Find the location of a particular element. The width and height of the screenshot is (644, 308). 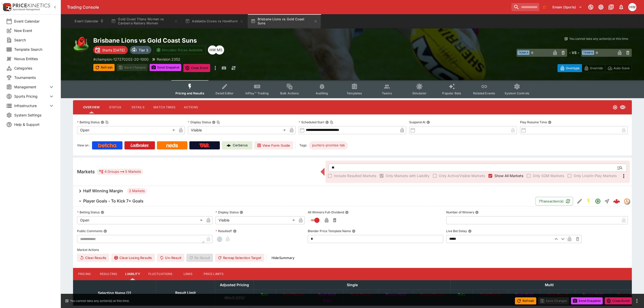

span: Template Search is located at coordinates (34, 49).